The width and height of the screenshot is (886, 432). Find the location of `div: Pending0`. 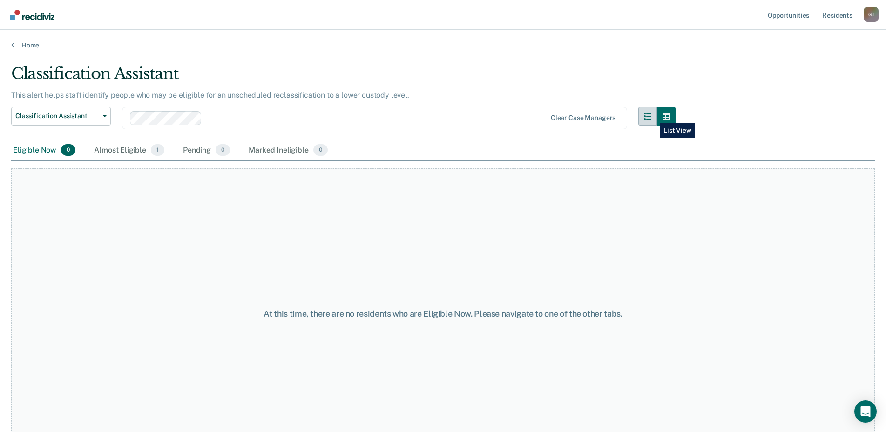

div: Pending0 is located at coordinates (206, 151).